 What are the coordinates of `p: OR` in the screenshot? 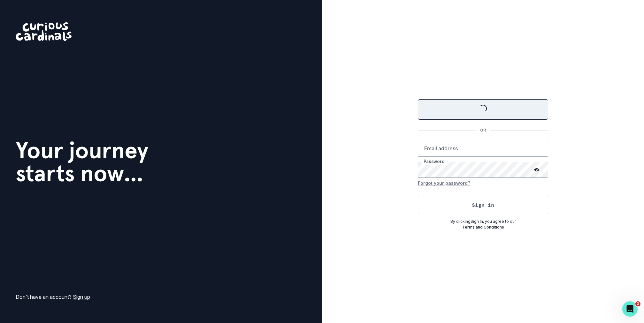 It's located at (483, 130).